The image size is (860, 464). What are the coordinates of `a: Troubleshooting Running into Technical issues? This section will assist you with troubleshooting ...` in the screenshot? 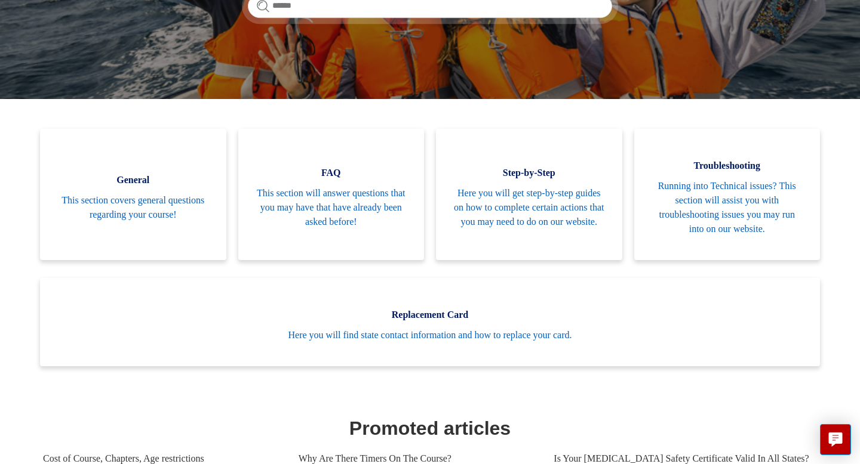 It's located at (727, 195).